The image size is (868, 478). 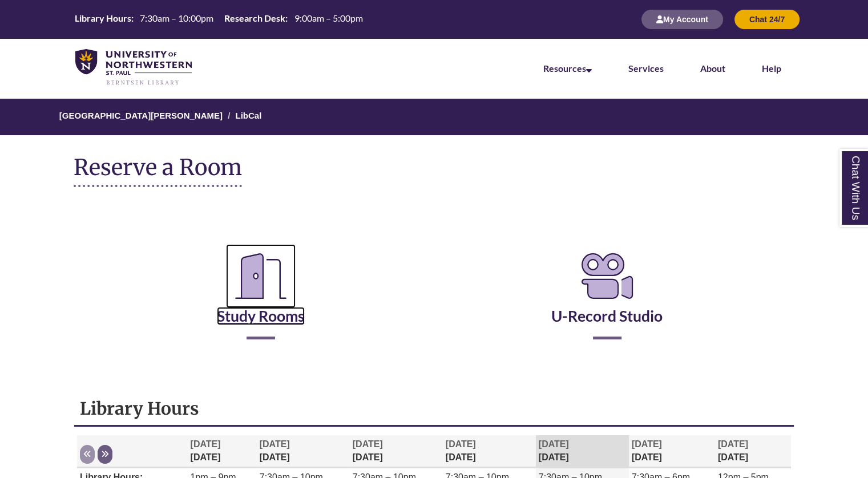 I want to click on button: Chat 24/7, so click(x=767, y=20).